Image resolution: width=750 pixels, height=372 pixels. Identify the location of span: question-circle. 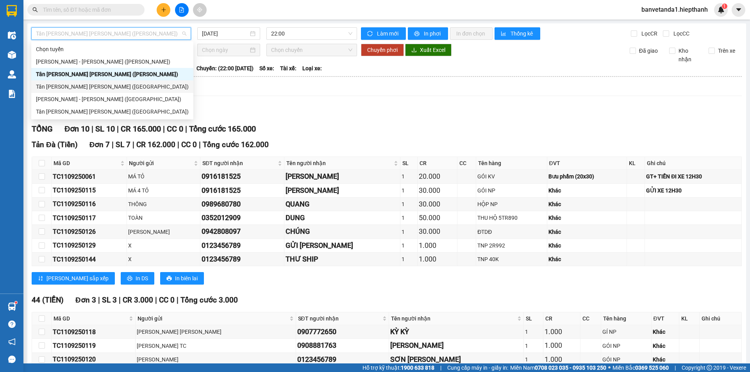
(12, 324).